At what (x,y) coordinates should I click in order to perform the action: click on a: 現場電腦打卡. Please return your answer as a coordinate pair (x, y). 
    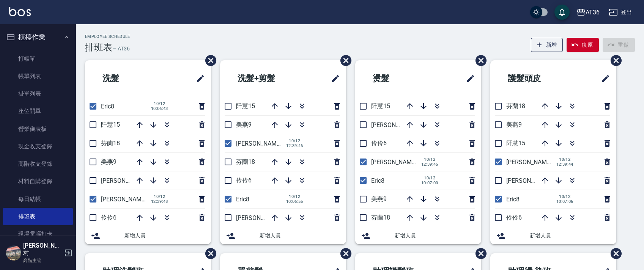
    Looking at the image, I should click on (38, 234).